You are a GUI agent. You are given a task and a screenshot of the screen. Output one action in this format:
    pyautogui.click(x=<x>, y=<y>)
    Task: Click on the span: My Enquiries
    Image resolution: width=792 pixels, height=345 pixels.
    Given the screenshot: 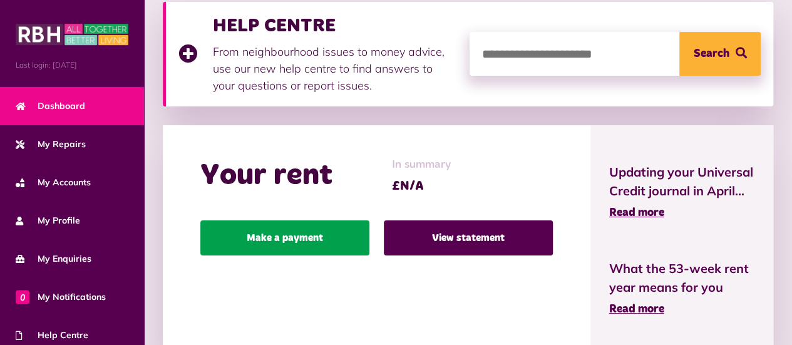 What is the action you would take?
    pyautogui.click(x=53, y=259)
    